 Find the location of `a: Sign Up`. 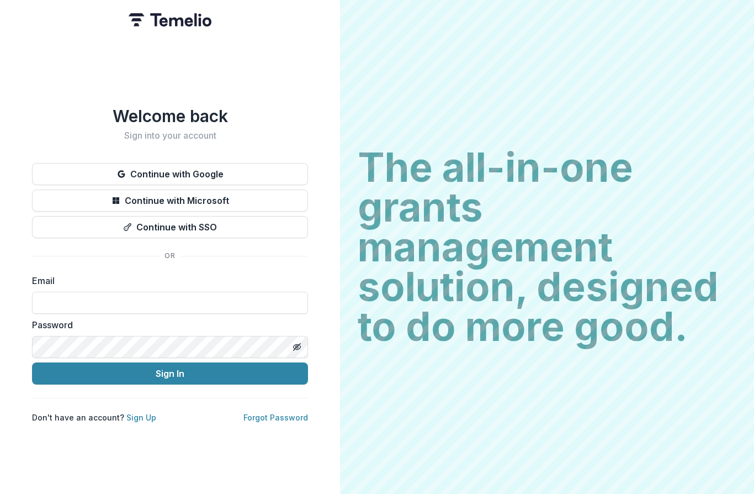

a: Sign Up is located at coordinates (141, 417).